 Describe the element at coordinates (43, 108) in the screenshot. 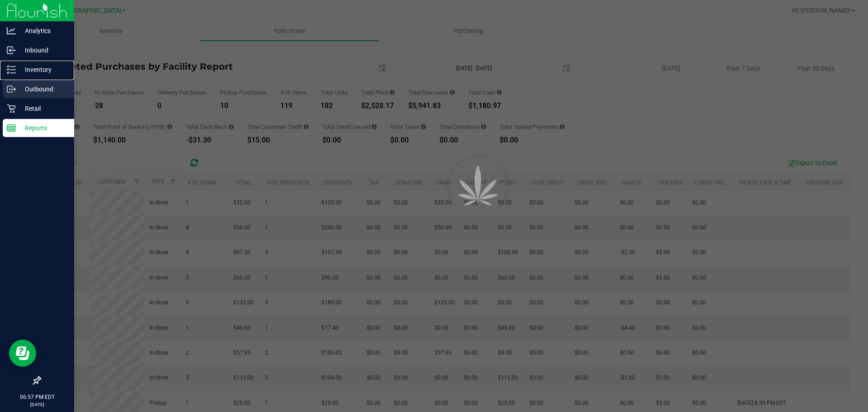

I see `p: Retail` at that location.